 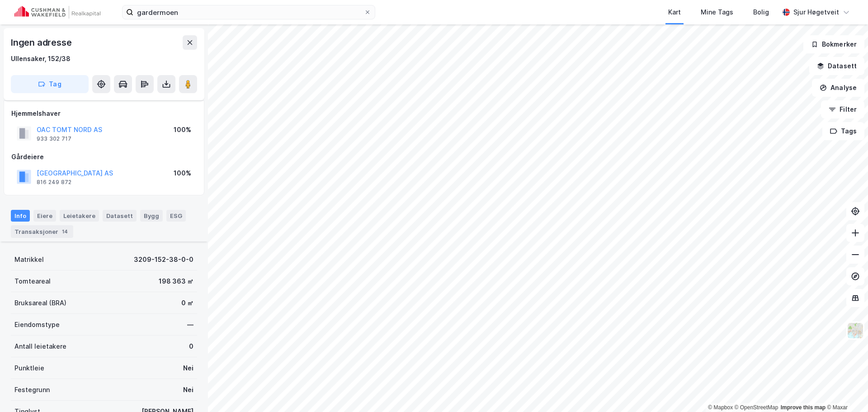 I want to click on button: Datasett, so click(x=837, y=66).